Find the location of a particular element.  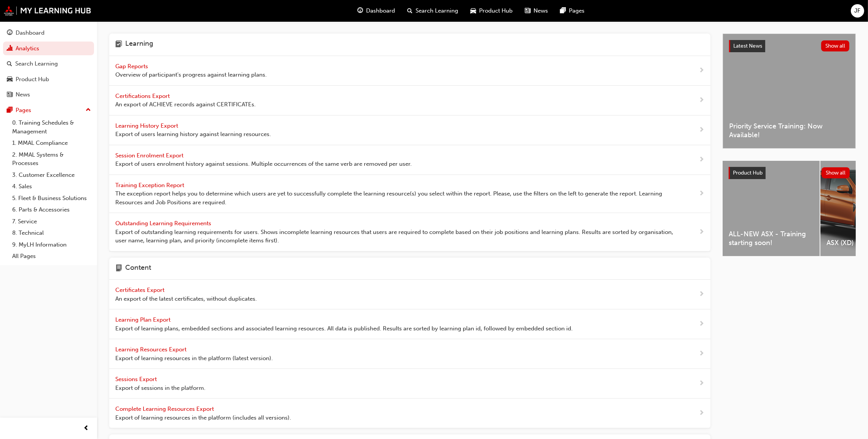

a: All Pages is located at coordinates (51, 256).